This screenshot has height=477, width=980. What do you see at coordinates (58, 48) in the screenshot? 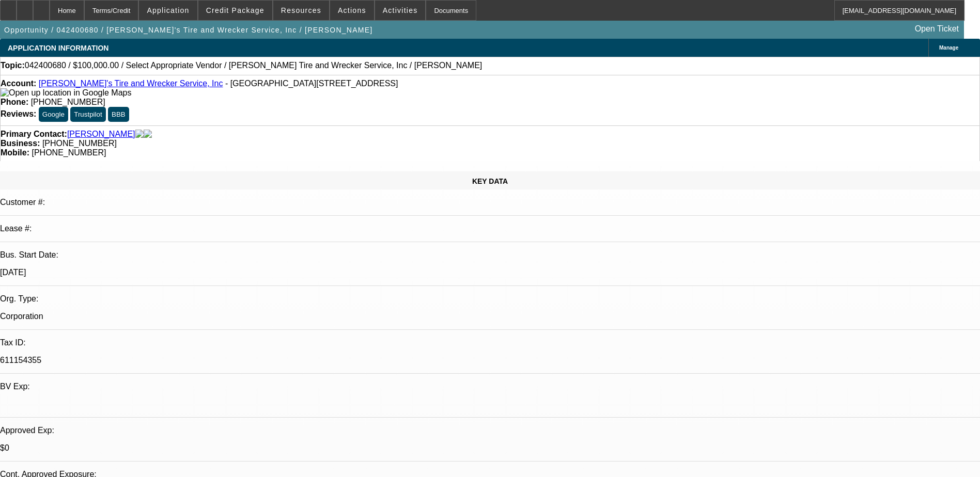
I see `span: APPLICATION INFORMATION` at bounding box center [58, 48].